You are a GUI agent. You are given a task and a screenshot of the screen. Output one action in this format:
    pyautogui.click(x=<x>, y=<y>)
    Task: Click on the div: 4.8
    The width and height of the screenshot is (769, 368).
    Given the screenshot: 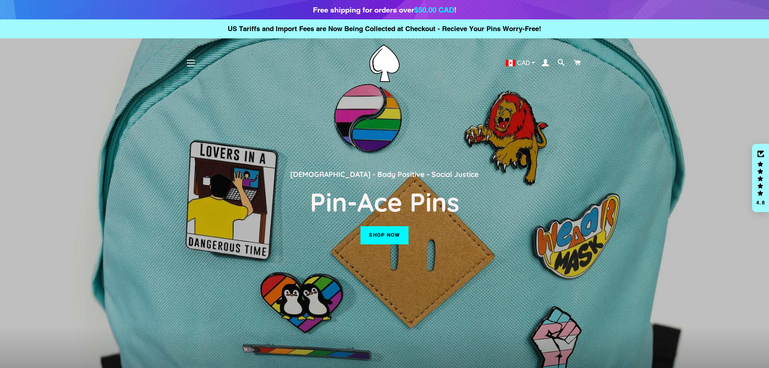 What is the action you would take?
    pyautogui.click(x=761, y=202)
    